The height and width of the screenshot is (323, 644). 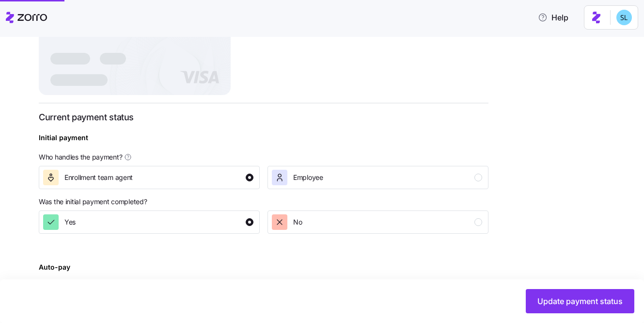 What do you see at coordinates (553, 17) in the screenshot?
I see `button: Help` at bounding box center [553, 17].